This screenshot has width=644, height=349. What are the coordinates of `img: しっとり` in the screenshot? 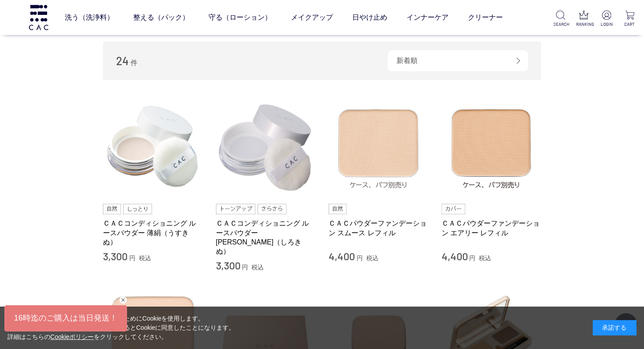 It's located at (138, 209).